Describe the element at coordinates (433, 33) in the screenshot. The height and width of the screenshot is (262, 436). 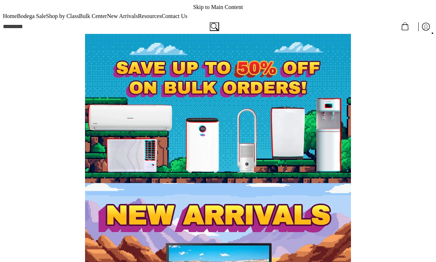
I see `button: Menu` at that location.